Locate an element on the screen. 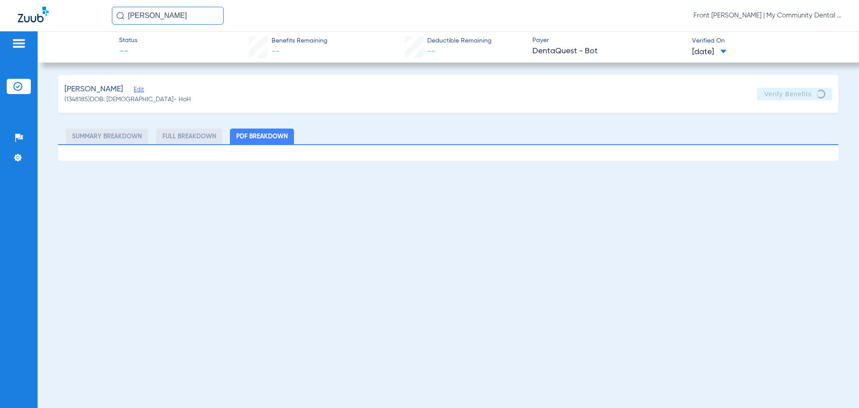 Image resolution: width=859 pixels, height=408 pixels. span: Edit is located at coordinates (138, 90).